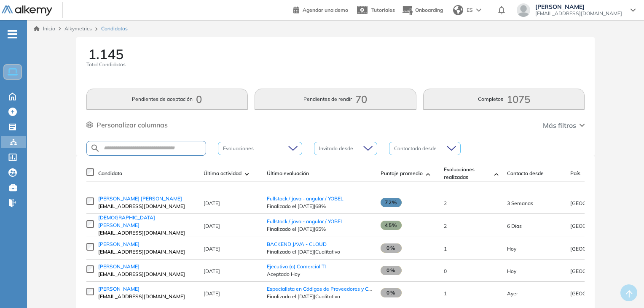 The image size is (644, 308). Describe the element at coordinates (383, 10) in the screenshot. I see `span: Tutoriales` at that location.